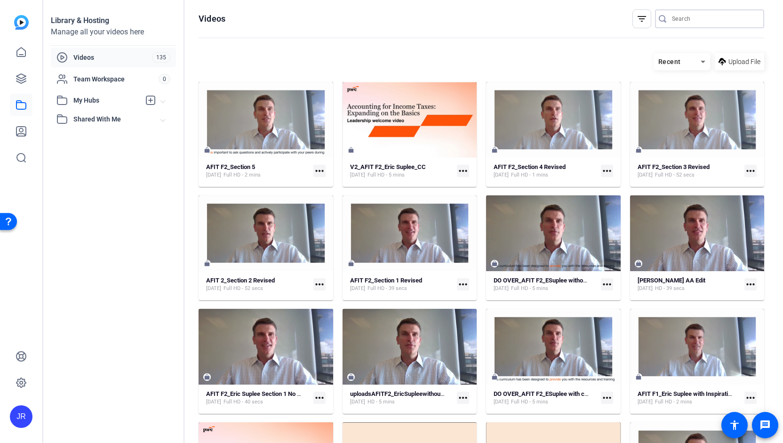  I want to click on h1: Videos, so click(212, 19).